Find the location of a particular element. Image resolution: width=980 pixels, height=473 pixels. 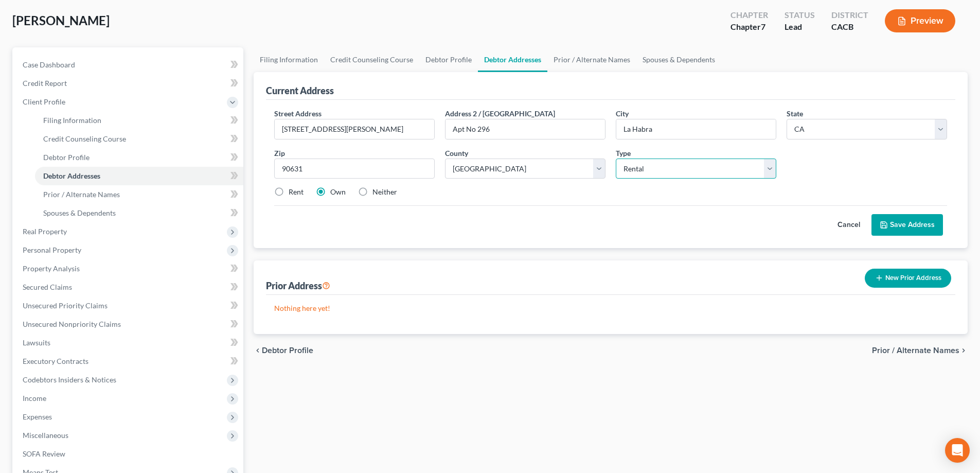

span: Unsecured Priority Claims is located at coordinates (65, 305).